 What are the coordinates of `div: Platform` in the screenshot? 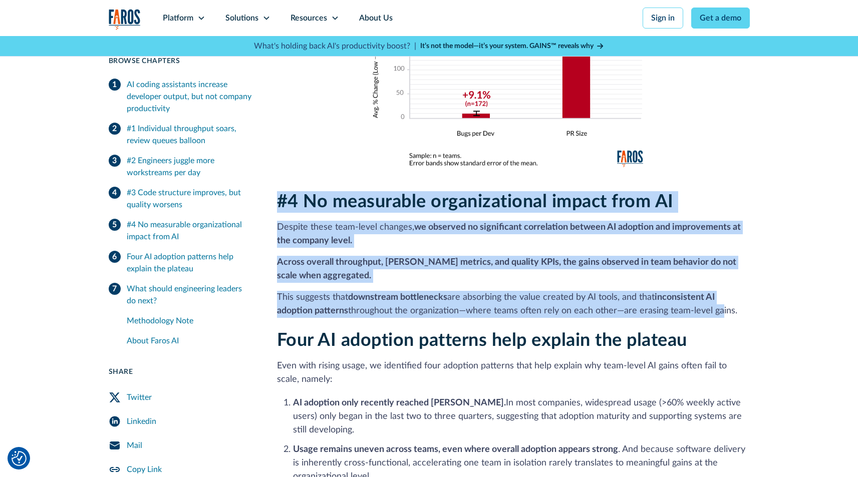 It's located at (178, 18).